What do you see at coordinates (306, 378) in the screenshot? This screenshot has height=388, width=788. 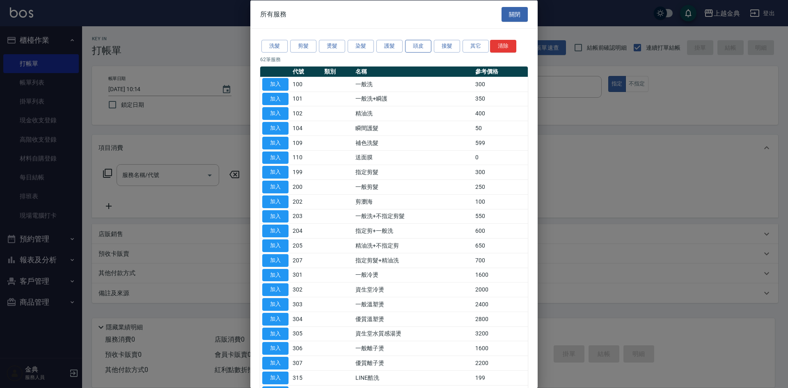 I see `td: 315` at bounding box center [306, 378].